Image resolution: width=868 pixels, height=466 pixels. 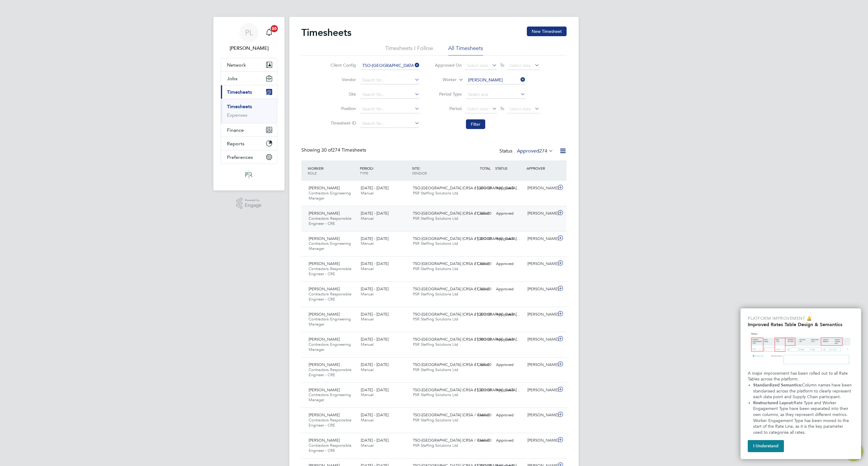 What do you see at coordinates (547, 31) in the screenshot?
I see `button: New Timesheet` at bounding box center [547, 31].